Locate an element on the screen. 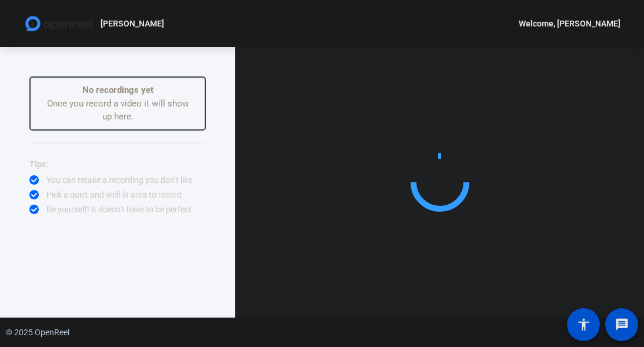  img: OpenReel logo is located at coordinates (59, 23).